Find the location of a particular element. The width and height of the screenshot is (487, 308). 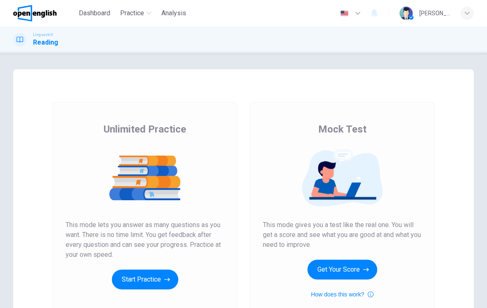

button: Dashboard is located at coordinates (94, 13).